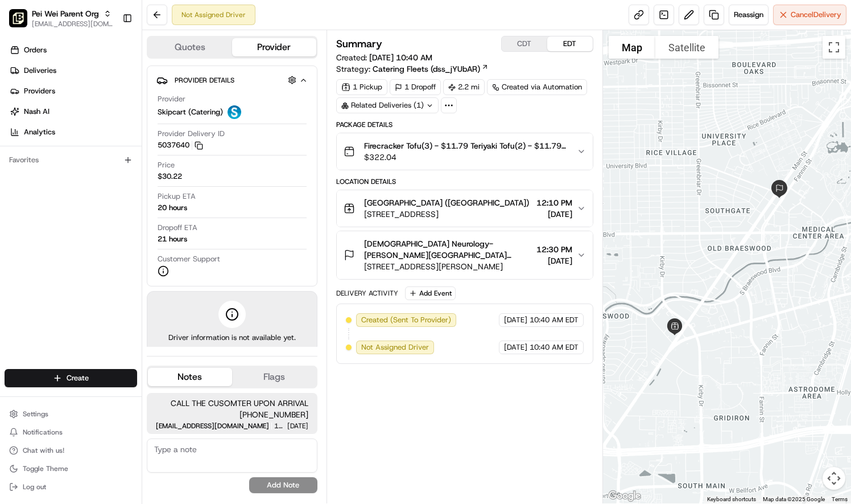 The width and height of the screenshot is (851, 504). What do you see at coordinates (232, 337) in the screenshot?
I see `span: Driver information is not available yet.` at bounding box center [232, 337].